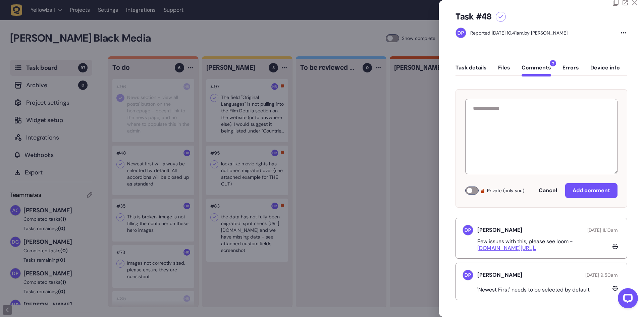 This screenshot has height=317, width=644. Describe the element at coordinates (548, 191) in the screenshot. I see `button: Cancel` at that location.